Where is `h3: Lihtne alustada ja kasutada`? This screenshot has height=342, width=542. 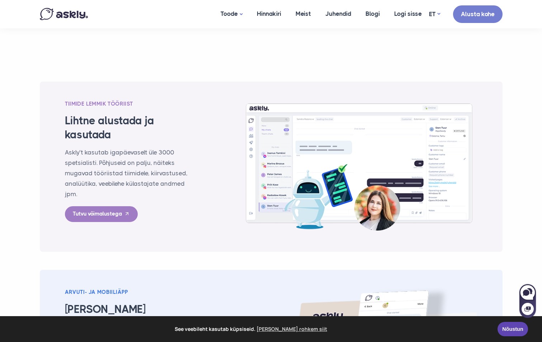
h3: Lihtne alustada ja kasutada is located at coordinates (130, 128).